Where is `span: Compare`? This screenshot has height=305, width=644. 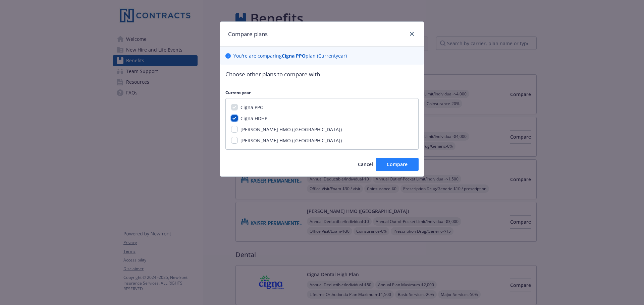 span: Compare is located at coordinates (398, 164).